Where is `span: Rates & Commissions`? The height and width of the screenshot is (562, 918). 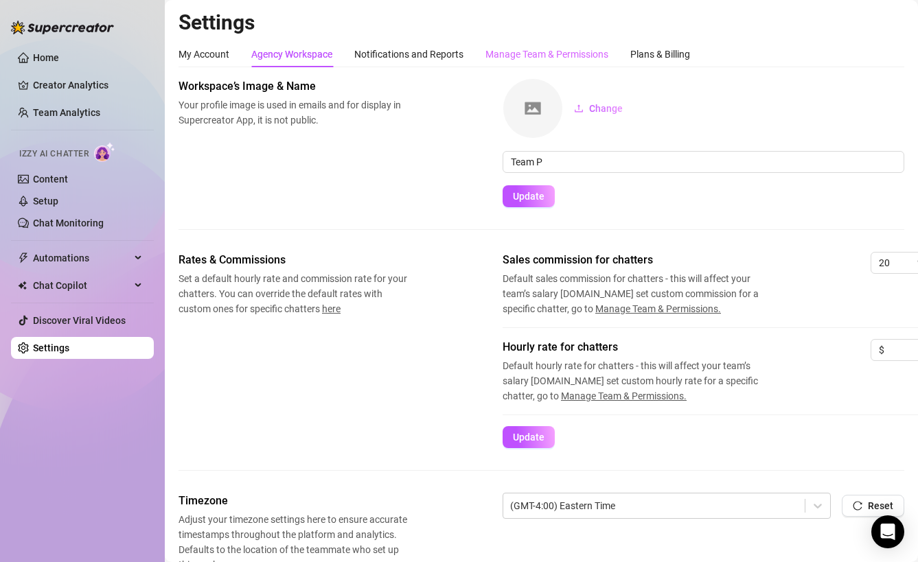
span: Rates & Commissions is located at coordinates (294, 260).